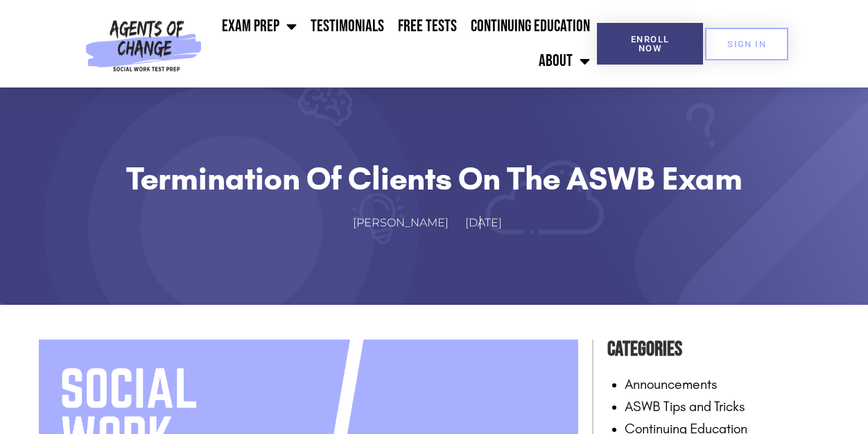 The image size is (868, 434). What do you see at coordinates (719, 350) in the screenshot?
I see `h4: Categories` at bounding box center [719, 350].